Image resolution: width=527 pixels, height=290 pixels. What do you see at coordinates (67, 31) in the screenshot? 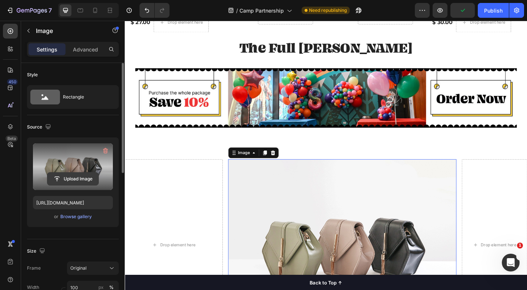
I see `p: Image` at bounding box center [67, 31].